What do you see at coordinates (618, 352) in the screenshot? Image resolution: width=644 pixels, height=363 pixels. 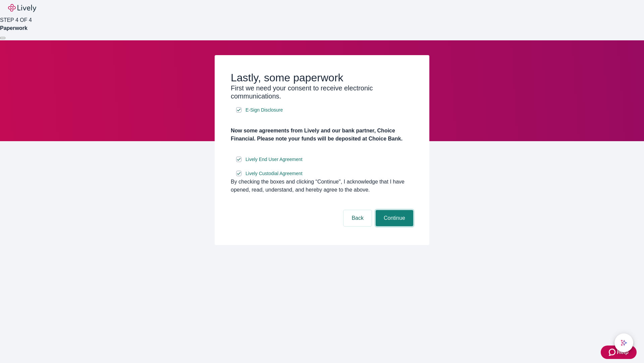 I see `button: Zendesk support iconHelp` at bounding box center [618, 352].